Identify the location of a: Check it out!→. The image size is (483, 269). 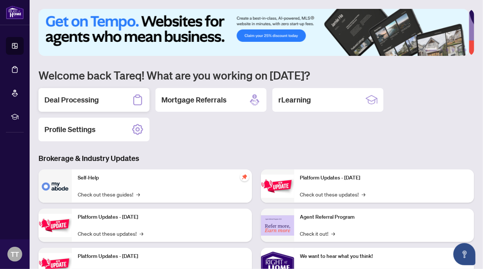
(318, 234).